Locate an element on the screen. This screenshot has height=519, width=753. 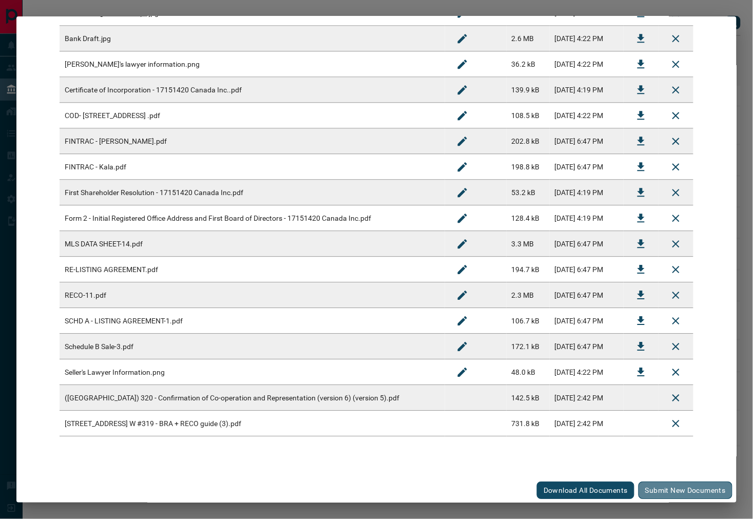
button: Submit new documents is located at coordinates (685, 490).